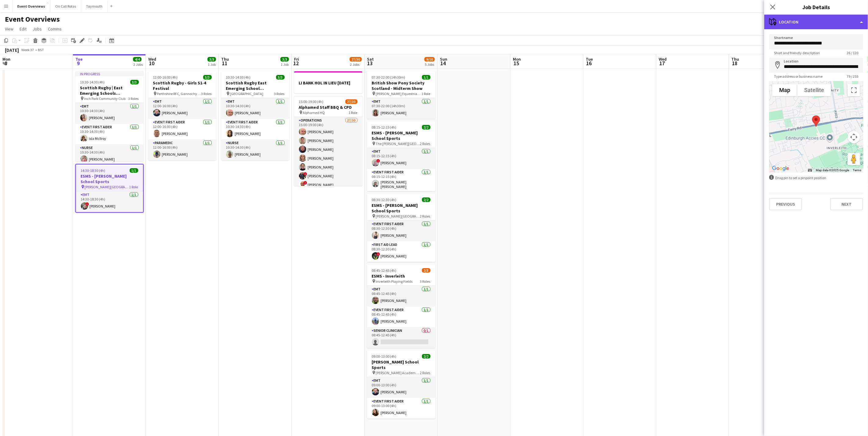 The height and width of the screenshot is (436, 868). What do you see at coordinates (426, 356) in the screenshot?
I see `span: 2/2` at bounding box center [426, 356].